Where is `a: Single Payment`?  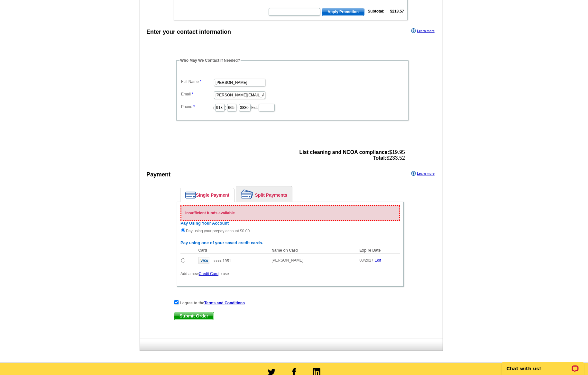 a: Single Payment is located at coordinates (207, 195).